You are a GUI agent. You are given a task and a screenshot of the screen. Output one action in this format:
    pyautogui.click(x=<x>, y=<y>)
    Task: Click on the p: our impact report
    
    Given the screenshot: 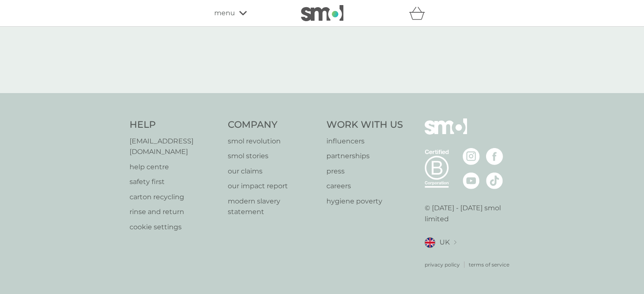 What is the action you would take?
    pyautogui.click(x=273, y=186)
    